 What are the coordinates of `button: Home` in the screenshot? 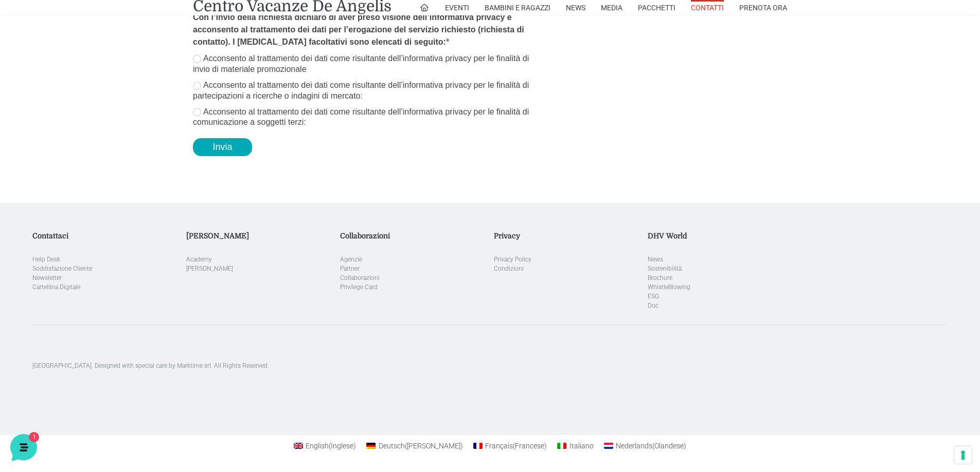 It's located at (40, 342).